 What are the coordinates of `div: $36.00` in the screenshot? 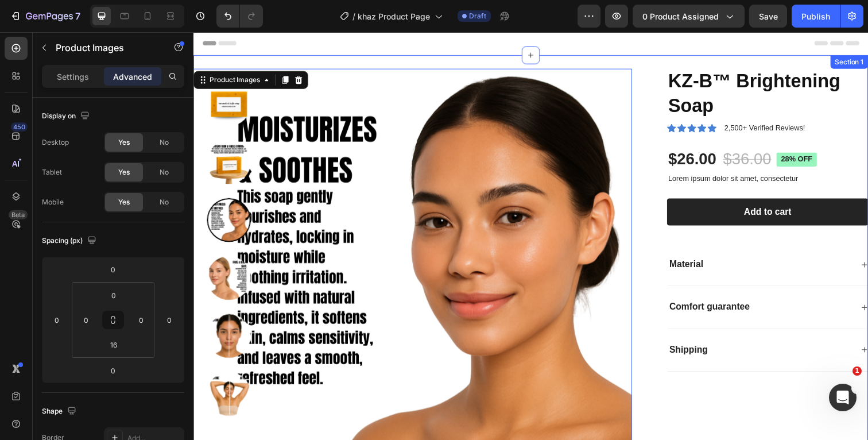 It's located at (566, 130).